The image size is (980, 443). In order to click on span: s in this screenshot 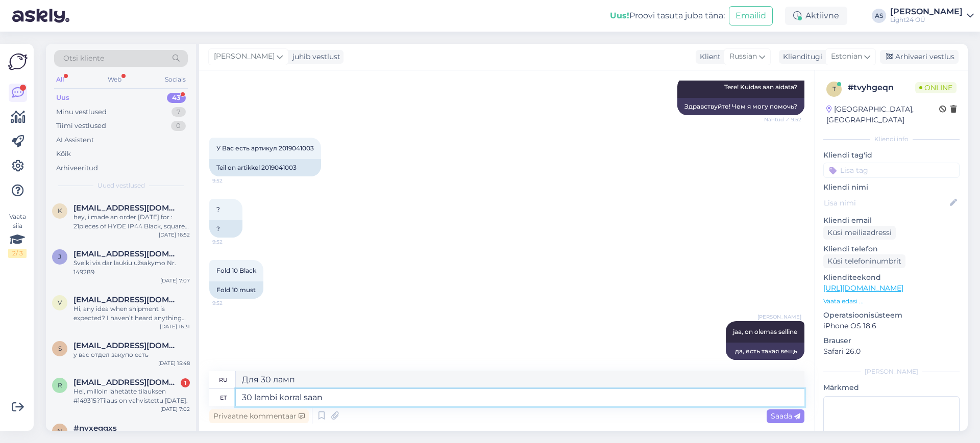, I will do `click(60, 349)`.